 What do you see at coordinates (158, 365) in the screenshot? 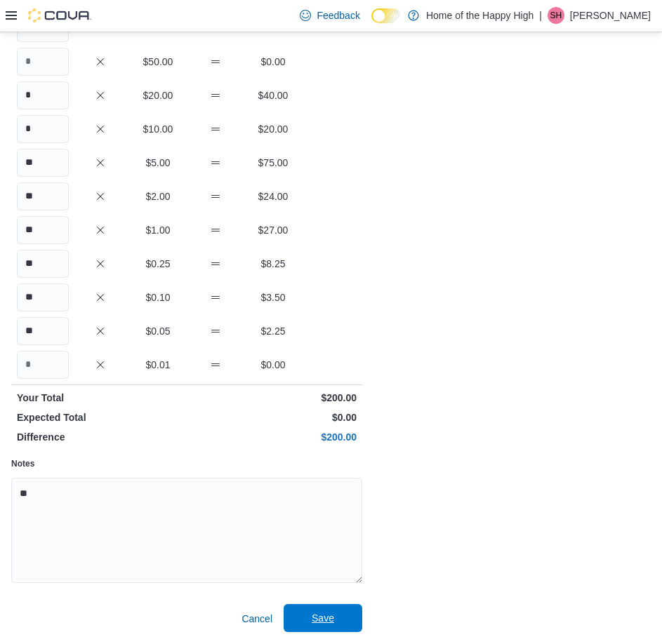
I see `p: $0.01` at bounding box center [158, 365].